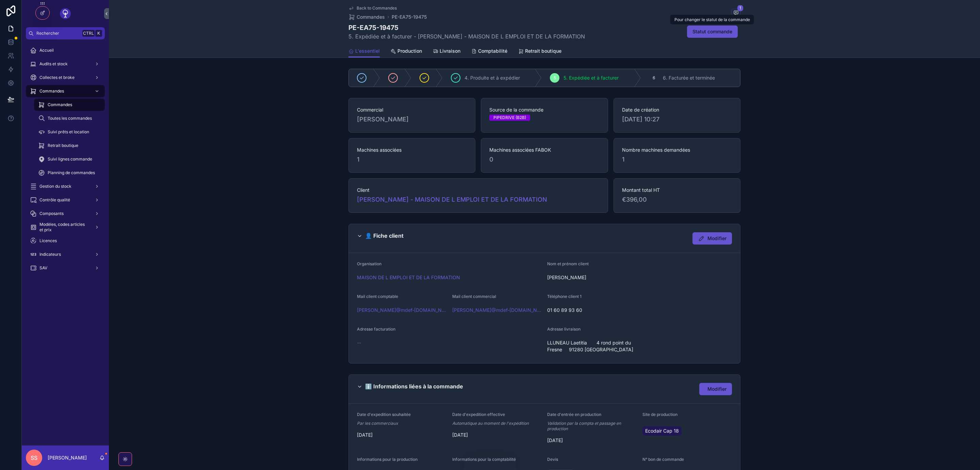 The image size is (980, 470). I want to click on span: Planning de commandes, so click(71, 173).